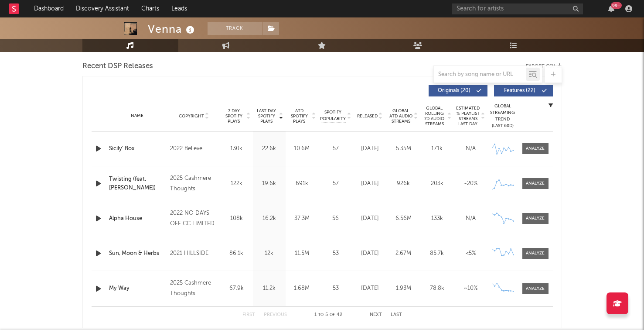 This screenshot has height=330, width=644. Describe the element at coordinates (172, 29) in the screenshot. I see `div: Venna` at that location.